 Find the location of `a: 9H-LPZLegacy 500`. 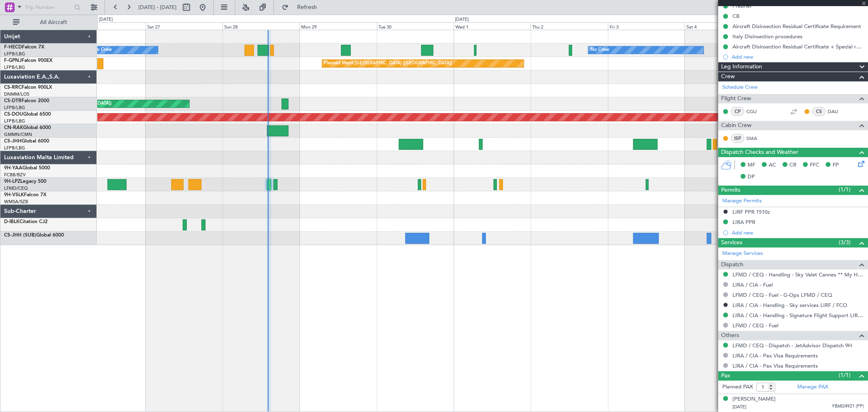

a: 9H-LPZLegacy 500 is located at coordinates (25, 181).